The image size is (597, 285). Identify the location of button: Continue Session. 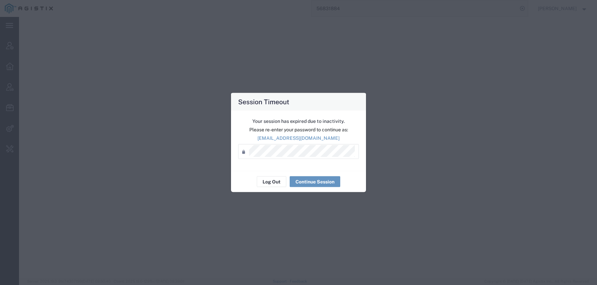
(315, 182).